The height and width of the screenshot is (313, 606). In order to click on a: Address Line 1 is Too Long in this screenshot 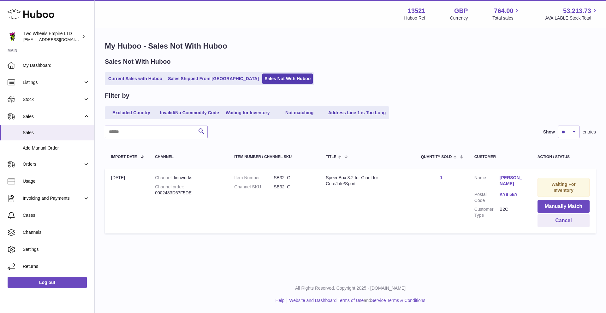, I will do `click(357, 113)`.